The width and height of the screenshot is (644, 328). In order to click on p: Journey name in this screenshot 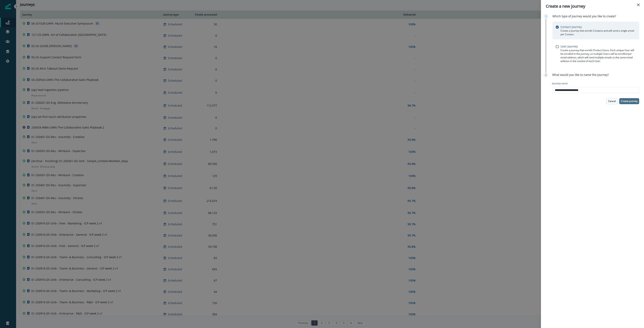, I will do `click(560, 84)`.